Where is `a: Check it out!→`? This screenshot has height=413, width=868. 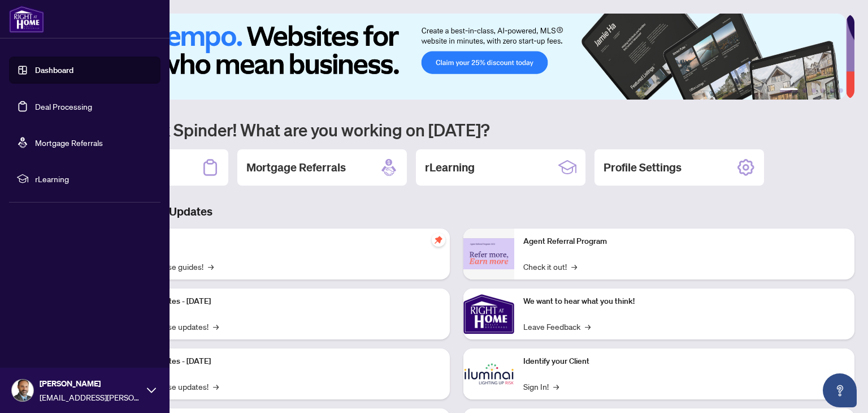
a: Check it out!→ is located at coordinates (550, 266).